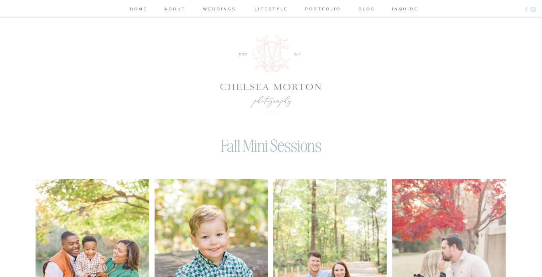 The width and height of the screenshot is (542, 277). I want to click on nav: inquire, so click(403, 10).